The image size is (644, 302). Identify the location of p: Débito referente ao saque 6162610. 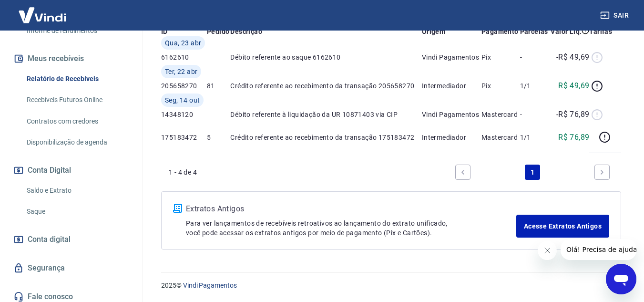
(325, 57).